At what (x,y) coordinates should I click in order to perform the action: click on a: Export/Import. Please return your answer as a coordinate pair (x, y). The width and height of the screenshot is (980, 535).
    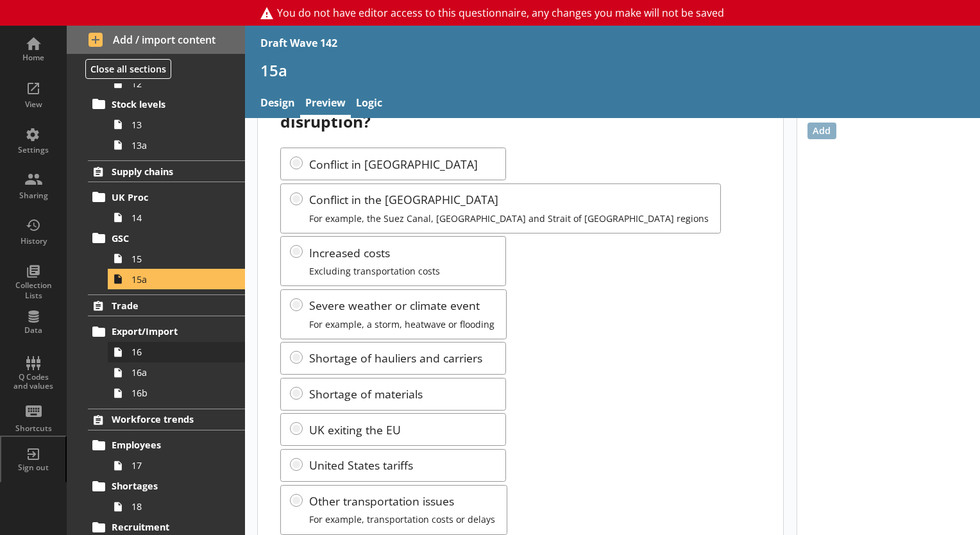
    Looking at the image, I should click on (166, 331).